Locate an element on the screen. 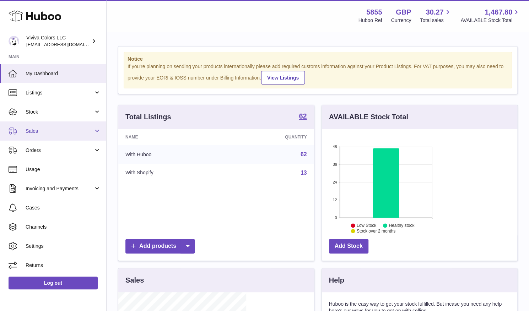  text: 12 is located at coordinates (335, 200).